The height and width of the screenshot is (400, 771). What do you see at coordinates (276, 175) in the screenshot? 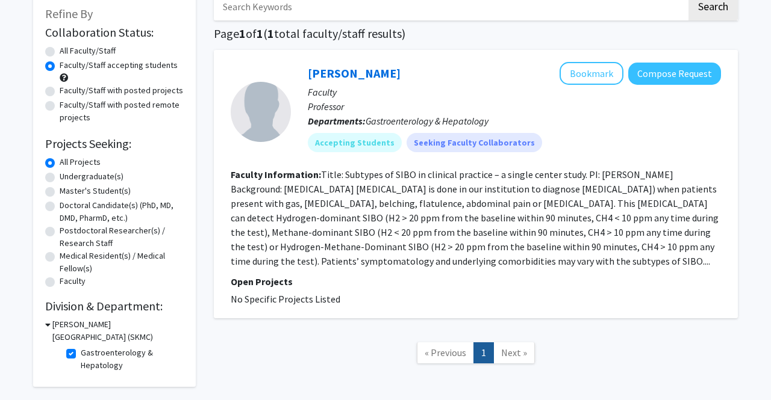
I see `b: Faculty Information:` at bounding box center [276, 175].